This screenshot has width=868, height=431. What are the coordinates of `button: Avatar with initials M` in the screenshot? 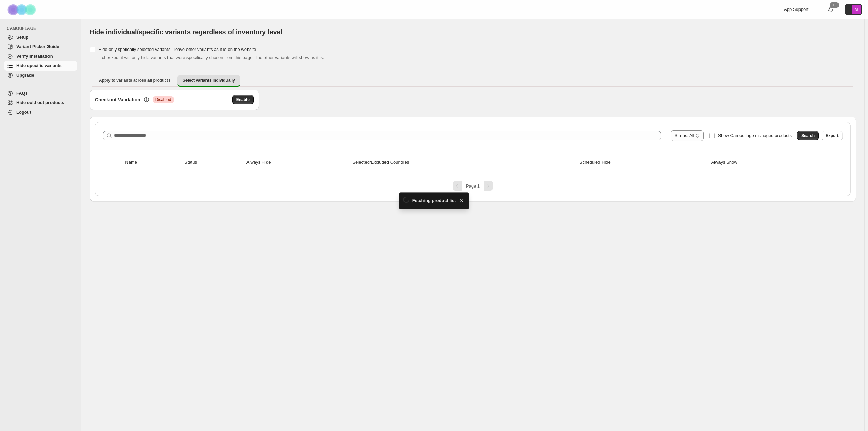 It's located at (853, 10).